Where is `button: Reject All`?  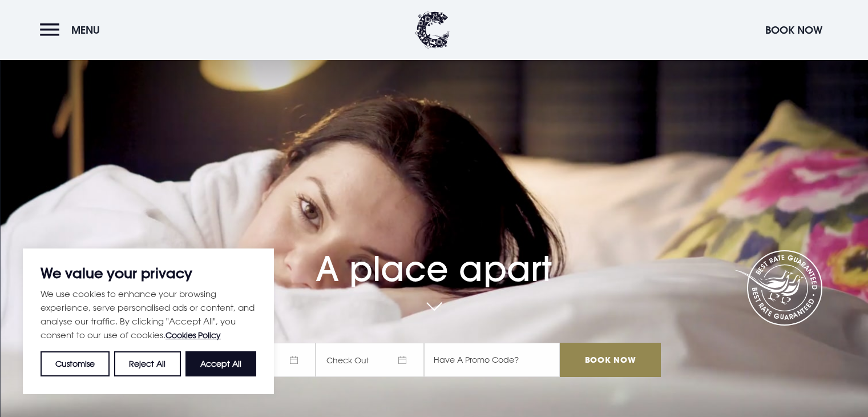
button: Reject All is located at coordinates (147, 364).